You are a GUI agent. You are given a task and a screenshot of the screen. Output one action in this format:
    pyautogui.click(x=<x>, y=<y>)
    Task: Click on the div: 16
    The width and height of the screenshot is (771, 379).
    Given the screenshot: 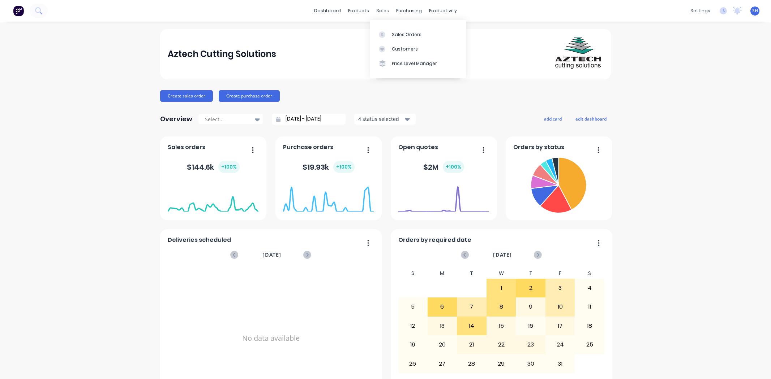 What is the action you would take?
    pyautogui.click(x=530, y=326)
    